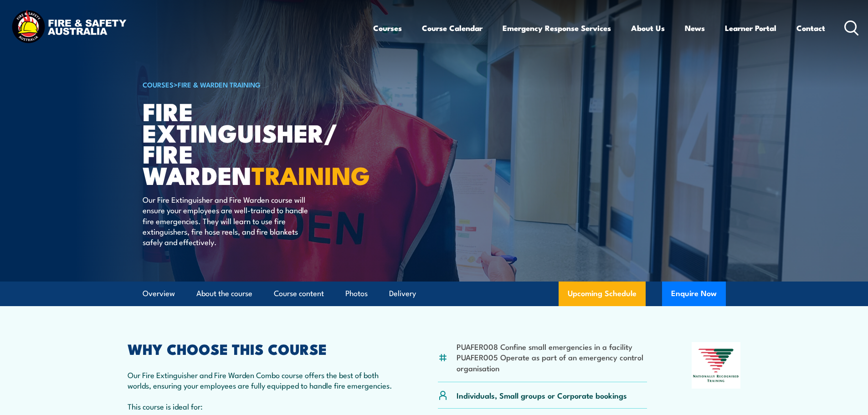 The height and width of the screenshot is (415, 868). What do you see at coordinates (716, 365) in the screenshot?
I see `img: Nationally Recognised Training logo.` at bounding box center [716, 365].